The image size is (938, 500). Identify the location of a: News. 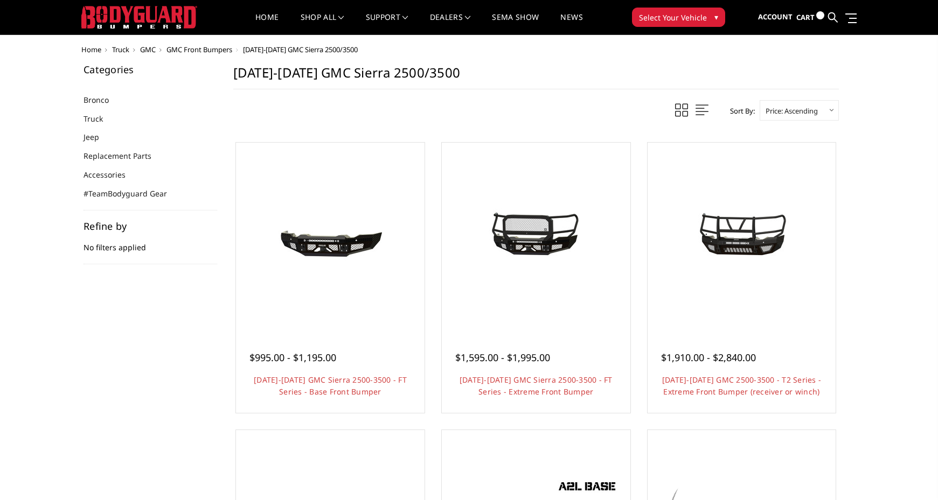
(571, 24).